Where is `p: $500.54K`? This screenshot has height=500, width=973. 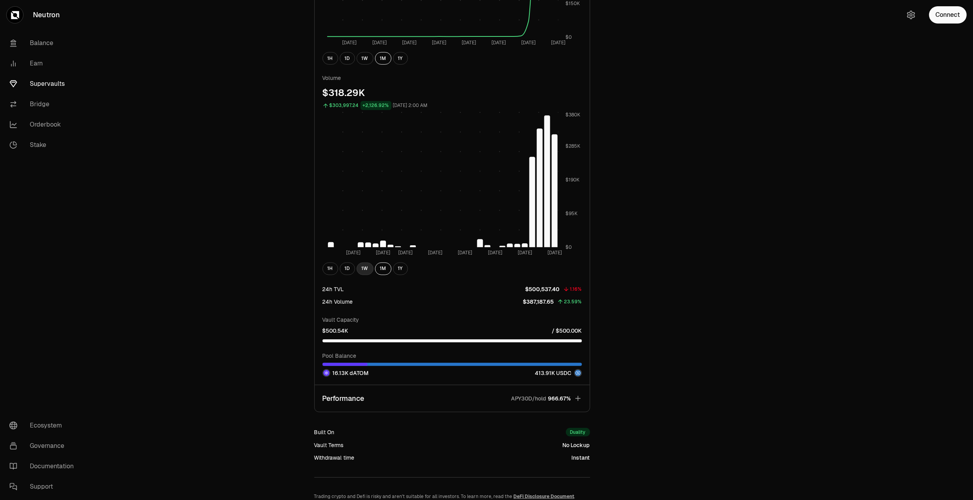 p: $500.54K is located at coordinates (336, 331).